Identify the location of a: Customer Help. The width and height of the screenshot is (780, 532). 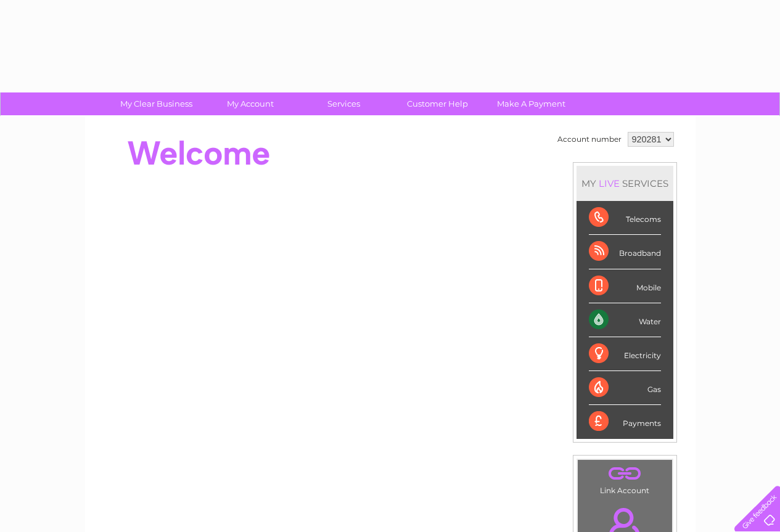
(437, 104).